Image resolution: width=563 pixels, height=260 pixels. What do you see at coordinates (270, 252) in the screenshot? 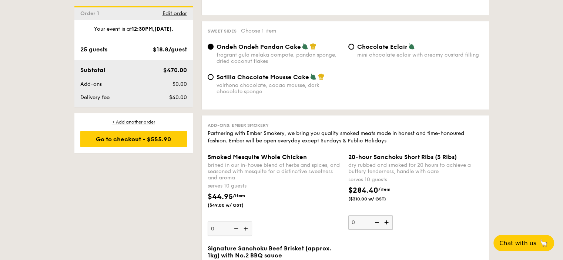
I see `span: Signature Sanchoku Beef Brisket (approx. 1kg) with No.2 BBQ sauce` at bounding box center [270, 252].